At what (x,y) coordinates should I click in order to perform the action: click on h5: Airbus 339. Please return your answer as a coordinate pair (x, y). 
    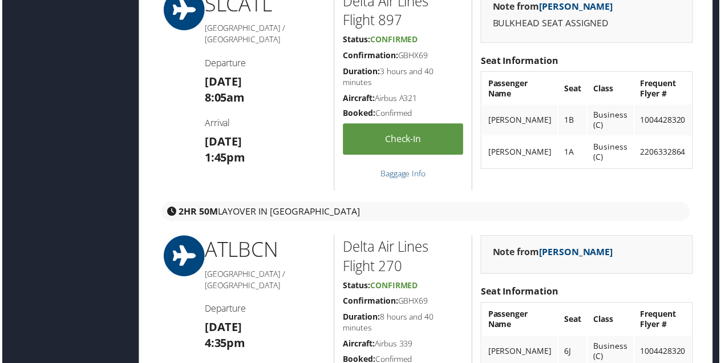
    Looking at the image, I should click on (404, 346).